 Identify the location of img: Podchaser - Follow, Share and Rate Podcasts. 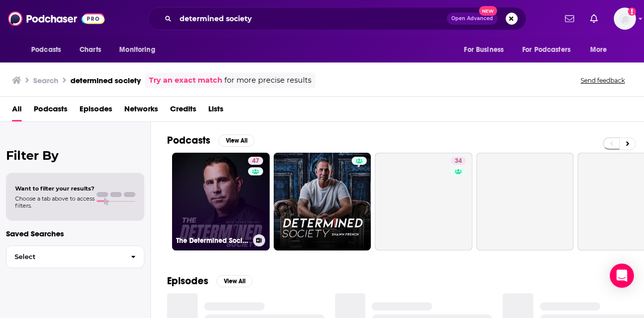
(56, 19).